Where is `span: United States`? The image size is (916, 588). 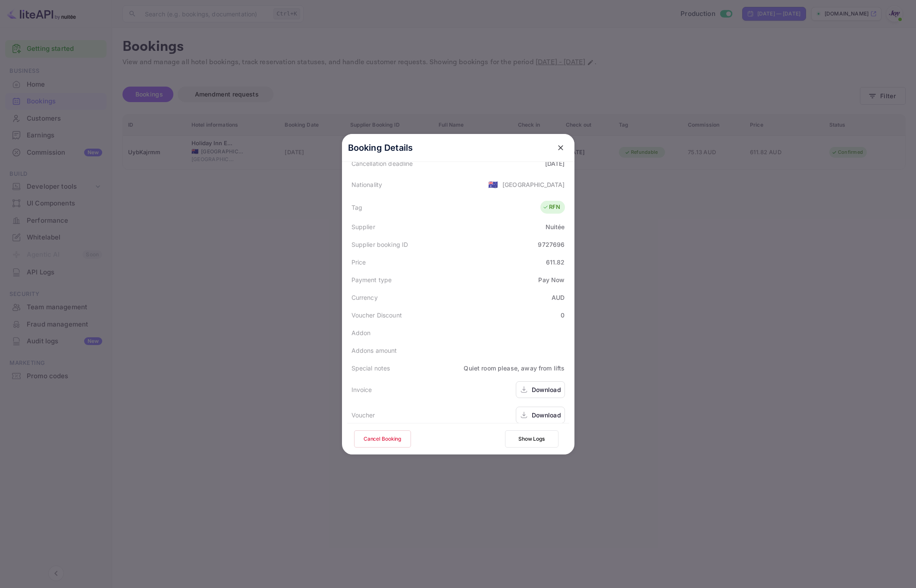 span: United States is located at coordinates (493, 184).